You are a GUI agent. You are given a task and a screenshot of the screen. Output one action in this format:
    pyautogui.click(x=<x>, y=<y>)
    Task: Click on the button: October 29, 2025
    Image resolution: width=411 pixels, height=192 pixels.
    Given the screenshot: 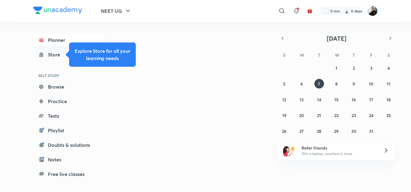 What is the action you would take?
    pyautogui.click(x=336, y=131)
    